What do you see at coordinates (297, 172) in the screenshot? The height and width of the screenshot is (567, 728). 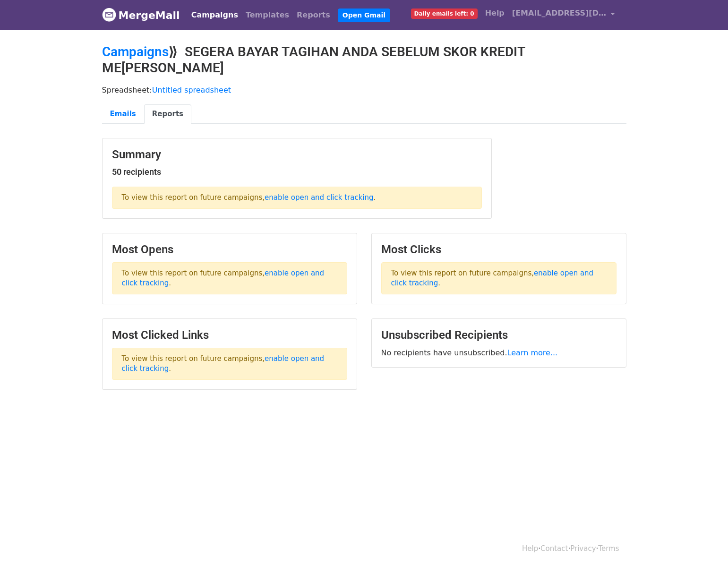 I see `h5: 50 recipients` at bounding box center [297, 172].